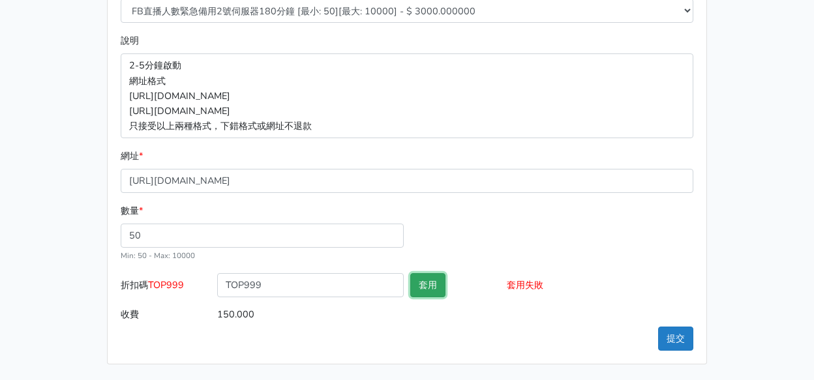 The width and height of the screenshot is (814, 380). Describe the element at coordinates (407, 181) in the screenshot. I see `input: 格式為https://www.facebook.com/topfblive/videos/123456789/` at that location.